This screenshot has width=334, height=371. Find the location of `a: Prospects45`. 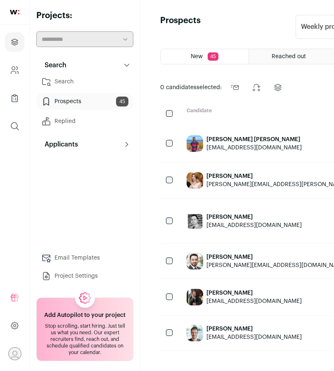

a: Prospects45 is located at coordinates (85, 102).